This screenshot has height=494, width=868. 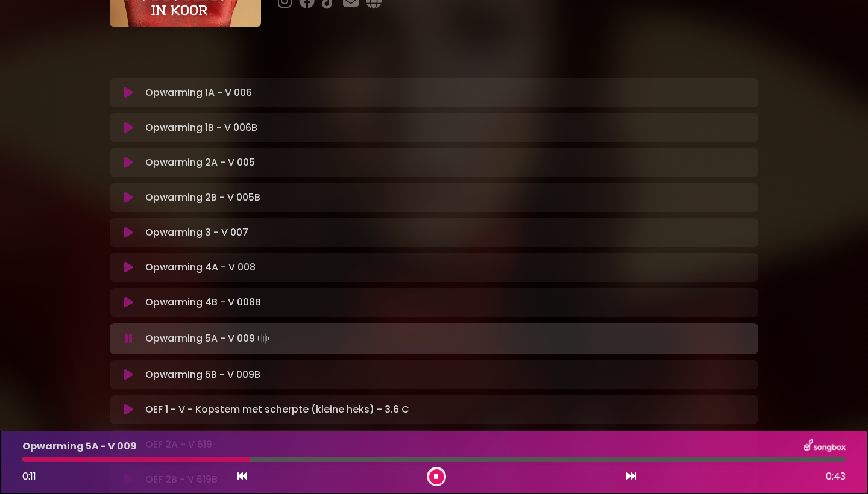 What do you see at coordinates (263, 339) in the screenshot?
I see `img: waveform4.gif` at bounding box center [263, 339].